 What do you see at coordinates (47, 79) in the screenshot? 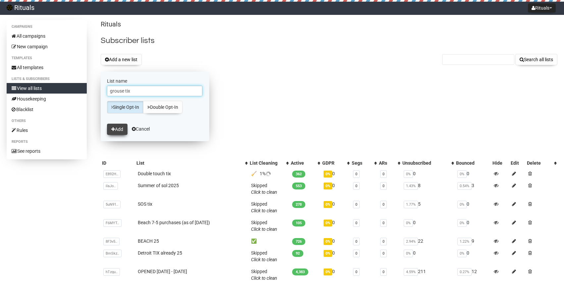
I see `li: Lists & subscribers` at bounding box center [47, 79].